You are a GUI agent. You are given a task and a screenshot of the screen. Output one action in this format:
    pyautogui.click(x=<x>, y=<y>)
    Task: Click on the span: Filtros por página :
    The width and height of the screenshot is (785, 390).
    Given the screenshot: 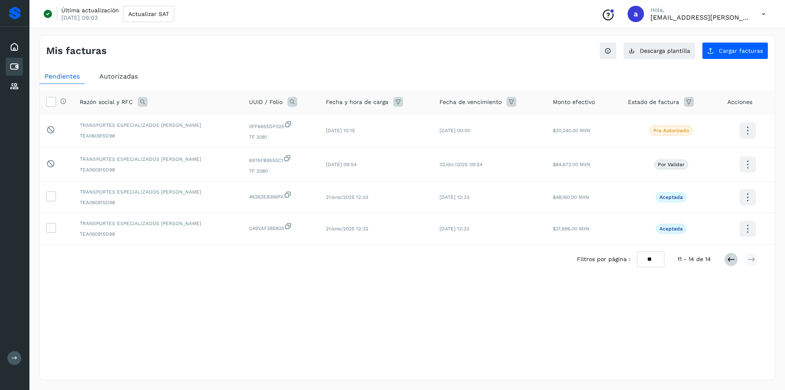 What is the action you would take?
    pyautogui.click(x=603, y=259)
    